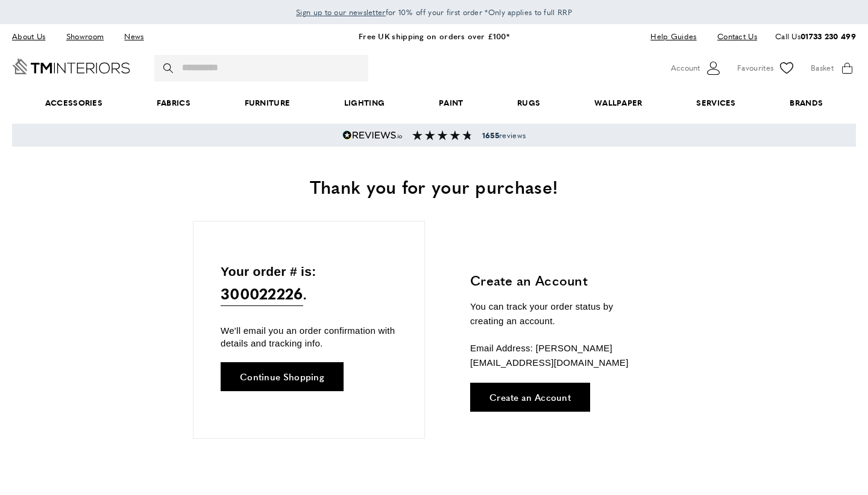  I want to click on p: Call Us, so click(816, 37).